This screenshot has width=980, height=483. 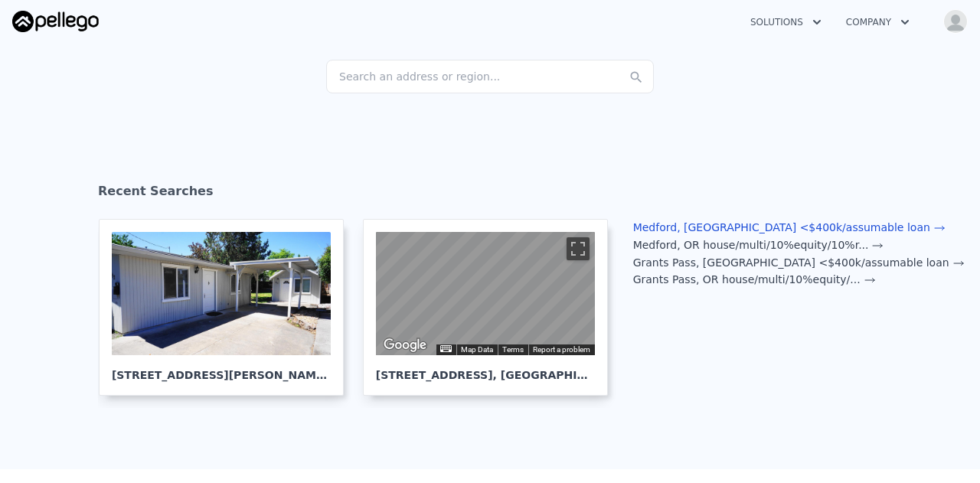 I want to click on button: Toggle fullscreen view, so click(x=578, y=249).